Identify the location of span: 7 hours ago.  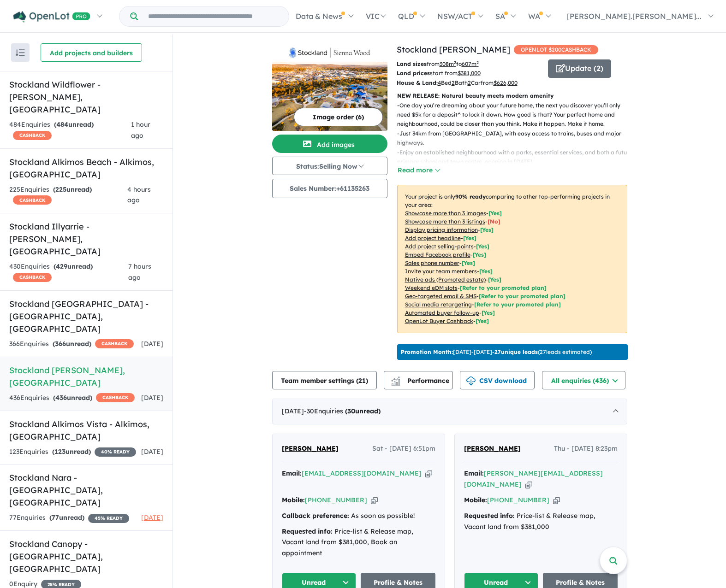
(140, 272).